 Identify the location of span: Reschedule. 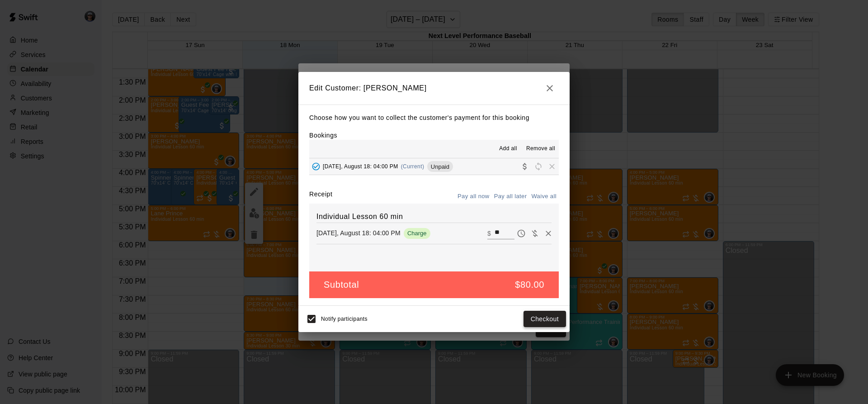
(539, 166).